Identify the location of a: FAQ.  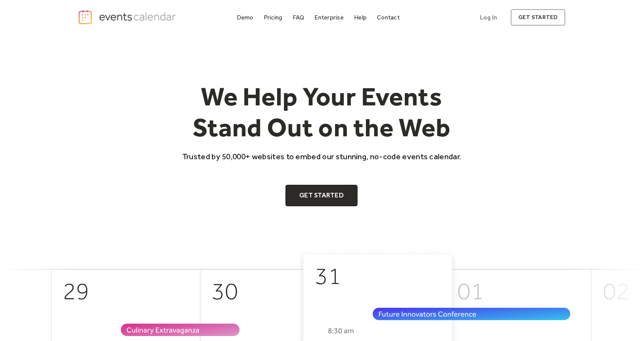
(299, 17).